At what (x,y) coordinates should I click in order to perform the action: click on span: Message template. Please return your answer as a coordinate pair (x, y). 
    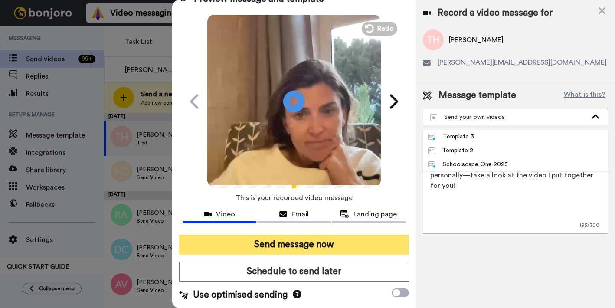
    Looking at the image, I should click on (477, 95).